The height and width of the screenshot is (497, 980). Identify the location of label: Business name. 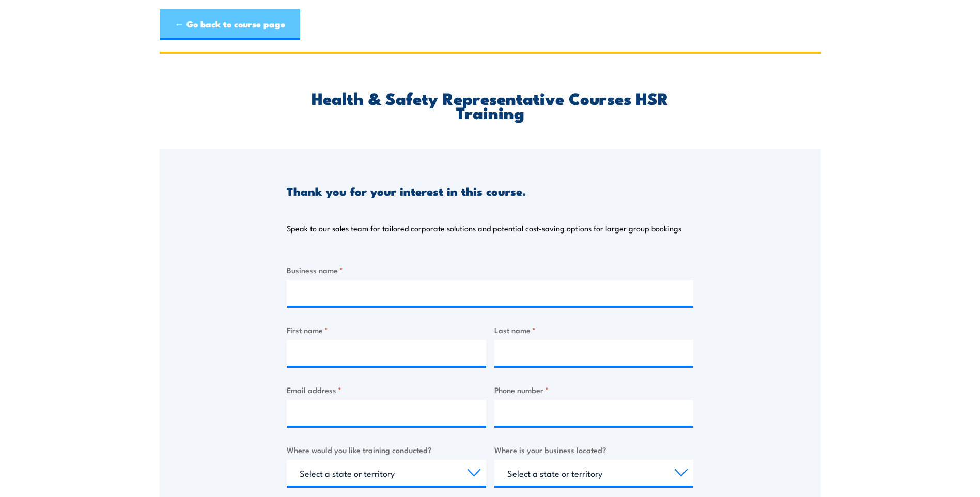
(490, 270).